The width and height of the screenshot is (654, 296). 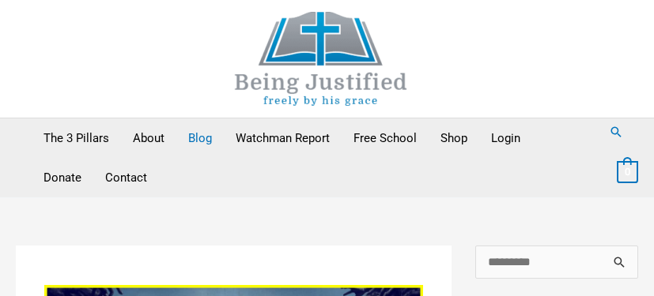 What do you see at coordinates (76, 138) in the screenshot?
I see `a: The 3 Pillars` at bounding box center [76, 138].